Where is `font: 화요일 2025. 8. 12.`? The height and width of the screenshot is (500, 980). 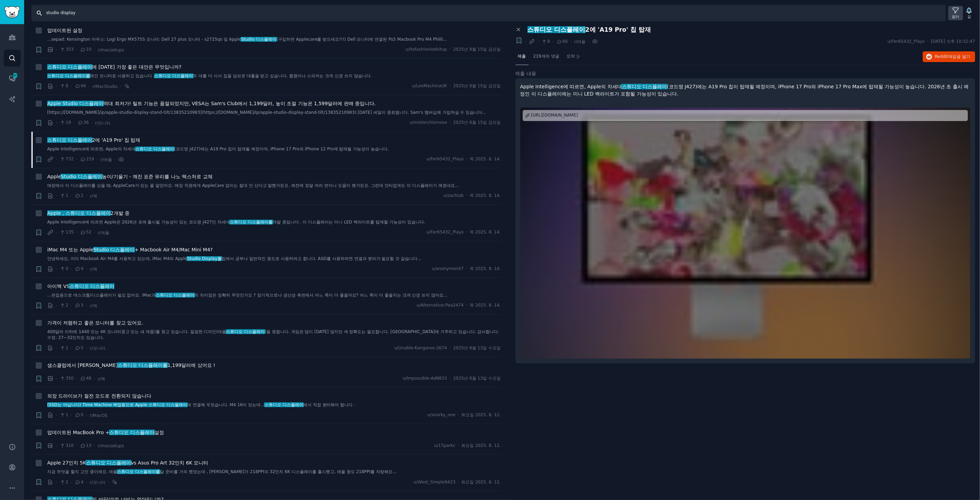
font: 화요일 2025. 8. 12. is located at coordinates (481, 445).